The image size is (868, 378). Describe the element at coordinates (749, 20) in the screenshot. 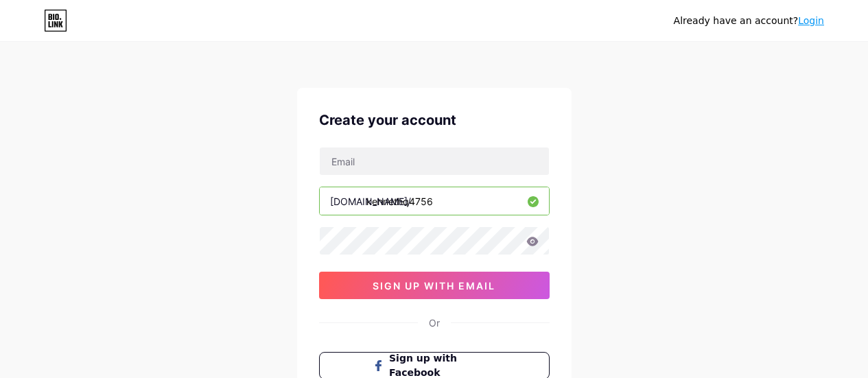

I see `div: Already have an account?` at that location.